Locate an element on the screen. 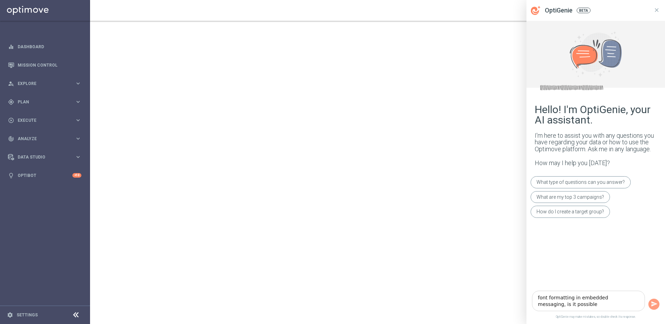  div: How do I create a target group? is located at coordinates (571, 211).